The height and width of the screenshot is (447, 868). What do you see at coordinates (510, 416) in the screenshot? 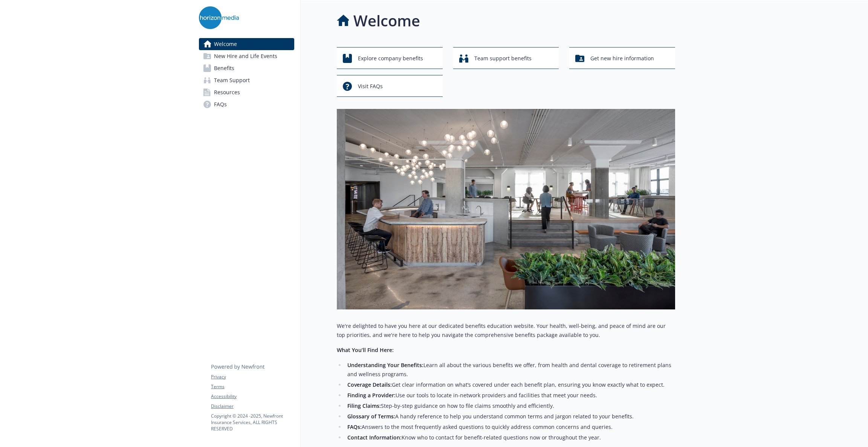
I see `li: A handy reference to help you understand common terms and jargon related to your benefits.` at bounding box center [510, 416].